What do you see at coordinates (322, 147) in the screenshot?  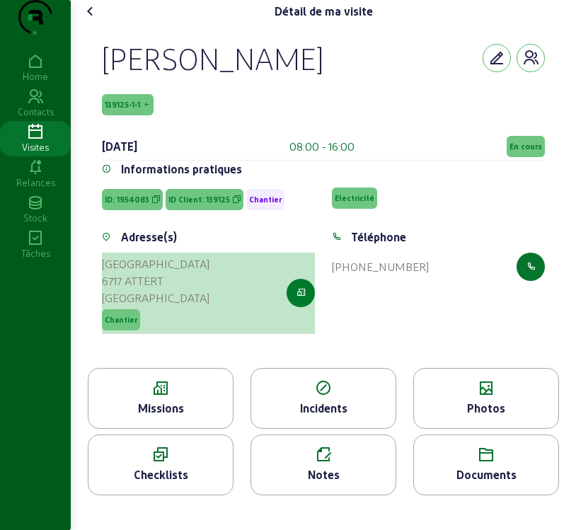 I see `div: 08:00 - 16:00` at bounding box center [322, 147].